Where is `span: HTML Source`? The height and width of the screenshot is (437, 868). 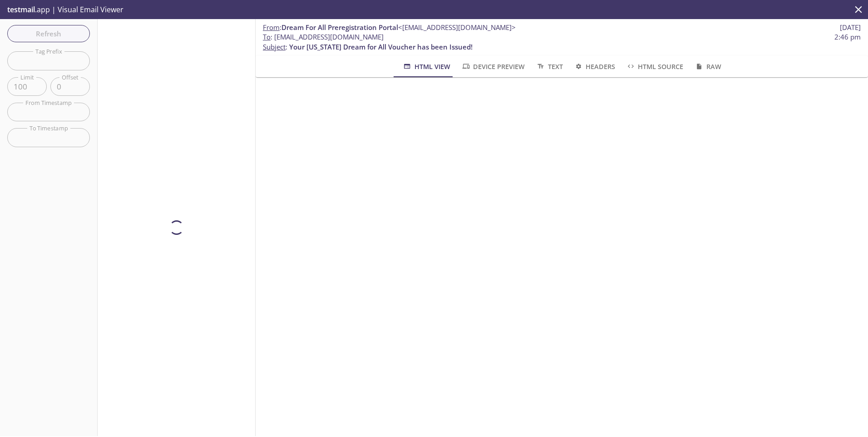
span: HTML Source is located at coordinates (654, 66).